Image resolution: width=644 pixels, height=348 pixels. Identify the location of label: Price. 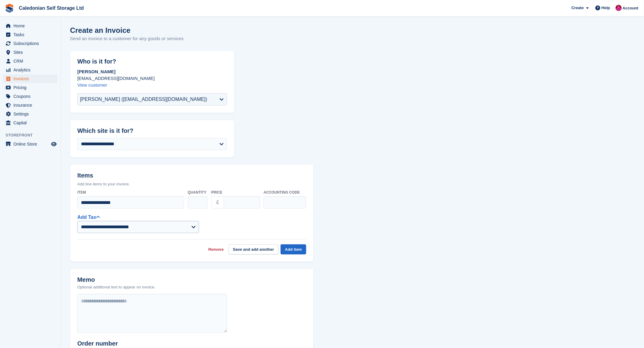
(235, 193).